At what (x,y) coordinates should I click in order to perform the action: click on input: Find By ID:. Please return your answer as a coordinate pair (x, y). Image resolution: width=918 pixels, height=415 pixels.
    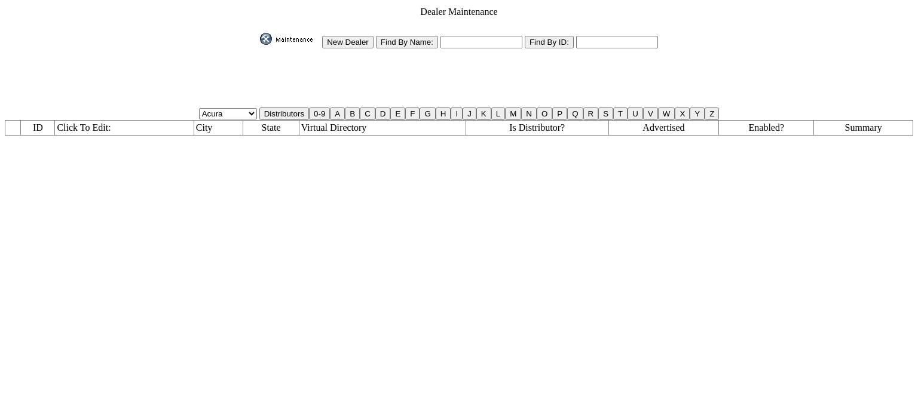
    Looking at the image, I should click on (549, 42).